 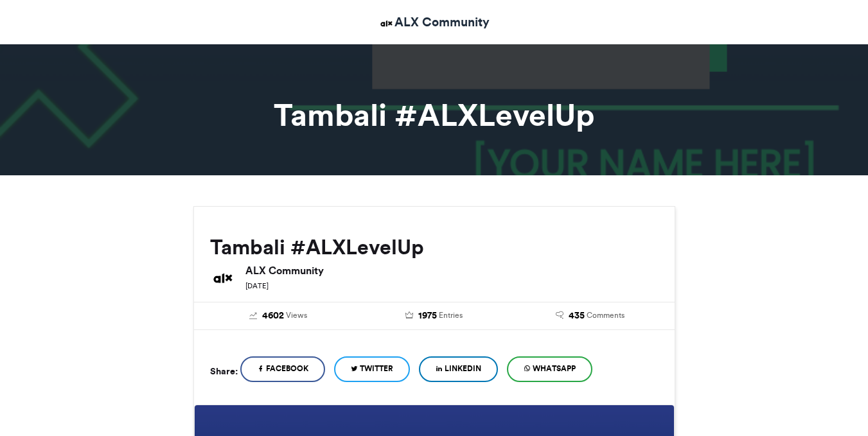 I want to click on span: WhatsApp, so click(x=554, y=368).